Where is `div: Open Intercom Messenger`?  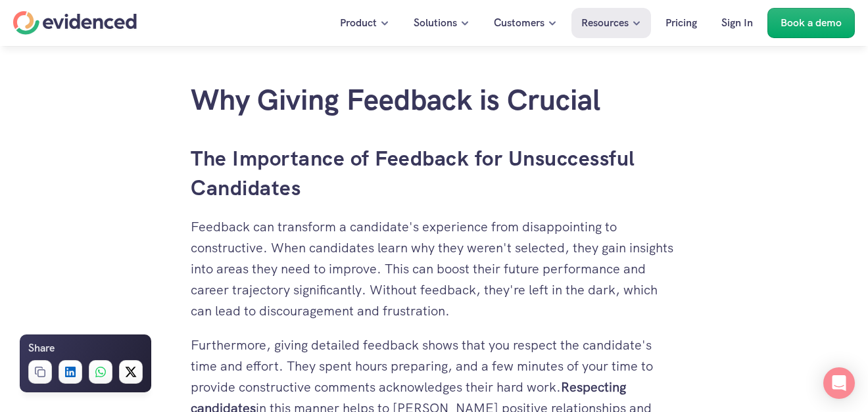
div: Open Intercom Messenger is located at coordinates (839, 383).